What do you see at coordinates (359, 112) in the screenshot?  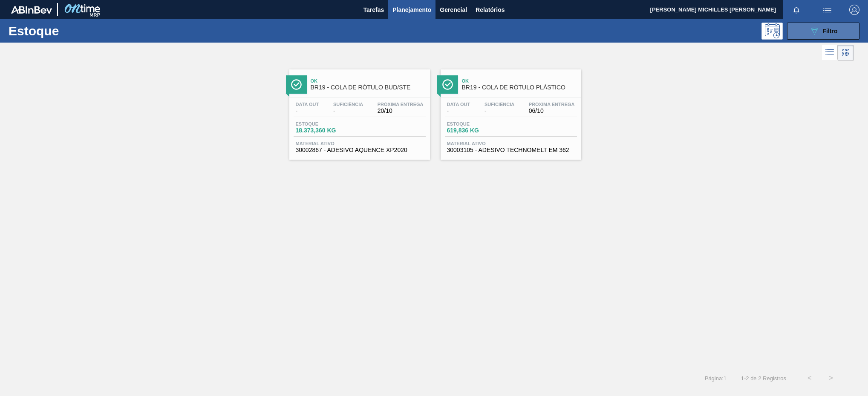 I see `a: ÍconeOkBR19 - COLA DE RÓTULO BUD/STEData out-Suficiência-Próxima Entrega20/10Estoque18.373,360 KG...` at bounding box center [359, 112].